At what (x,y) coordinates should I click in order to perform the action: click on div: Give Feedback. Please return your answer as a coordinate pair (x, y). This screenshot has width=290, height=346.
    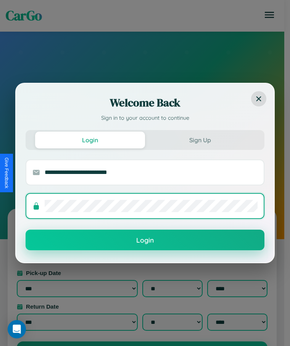
    Looking at the image, I should click on (6, 173).